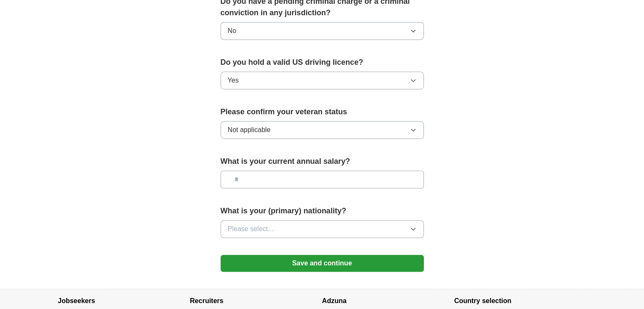  Describe the element at coordinates (322, 229) in the screenshot. I see `button: Please select...` at that location.